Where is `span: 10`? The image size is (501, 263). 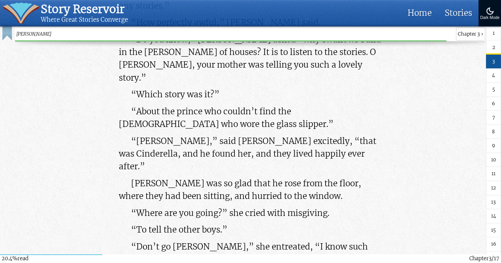 span: 10 is located at coordinates (493, 160).